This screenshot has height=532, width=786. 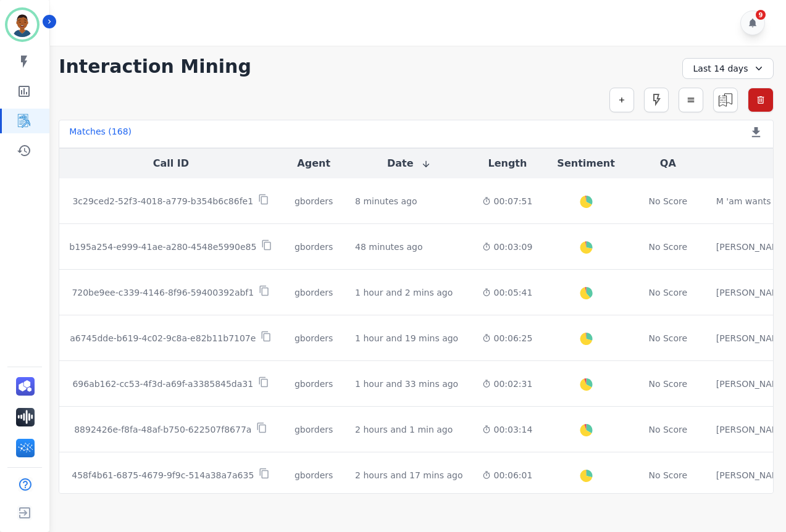 What do you see at coordinates (171, 164) in the screenshot?
I see `button: Call ID` at bounding box center [171, 164].